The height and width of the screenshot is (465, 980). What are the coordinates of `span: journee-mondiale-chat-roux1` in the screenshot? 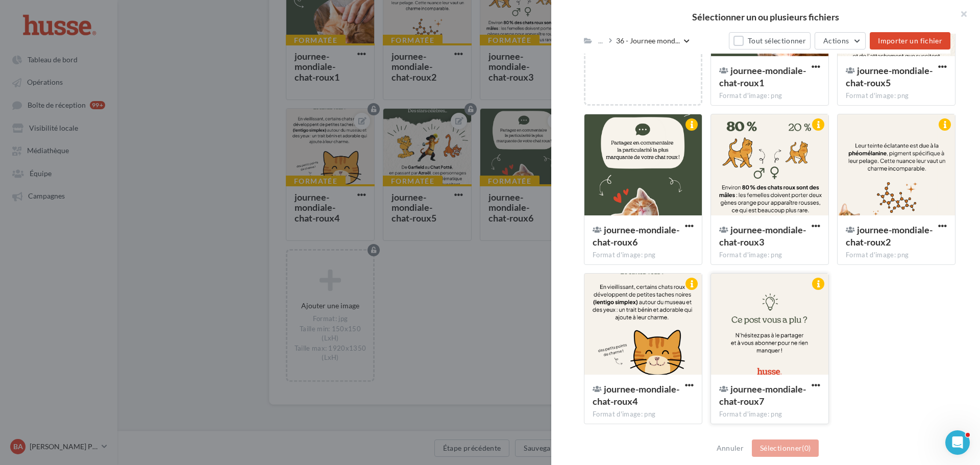 It's located at (763, 77).